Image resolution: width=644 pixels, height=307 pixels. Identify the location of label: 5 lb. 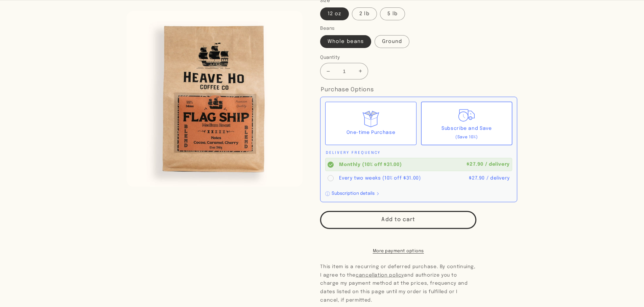
(392, 14).